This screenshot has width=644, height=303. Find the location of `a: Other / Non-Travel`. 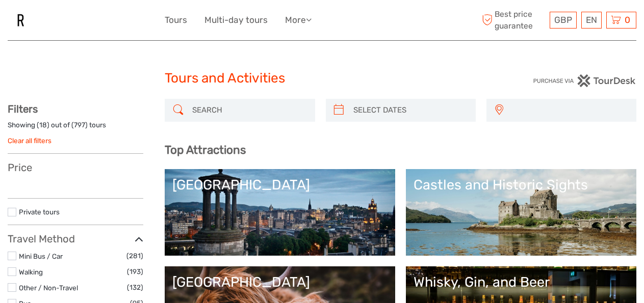

a: Other / Non-Travel is located at coordinates (48, 288).